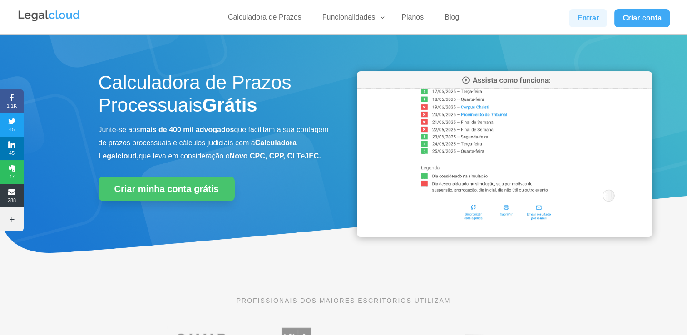 Image resolution: width=687 pixels, height=335 pixels. I want to click on a: Logo da Legalcloud, so click(49, 20).